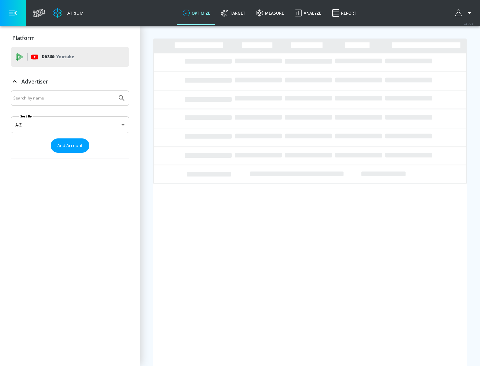  I want to click on p: Advertiser, so click(35, 82).